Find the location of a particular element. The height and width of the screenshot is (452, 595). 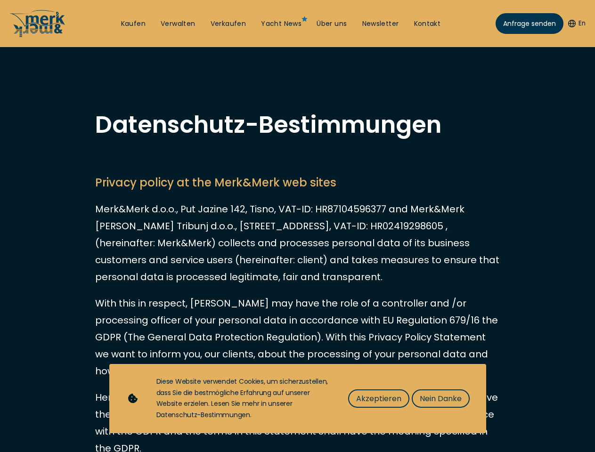

div: Diese Website verwendet Cookies, um sicherzustellen, dass Sie die bestmögliche Erfahrung auf unse... is located at coordinates (243, 399).